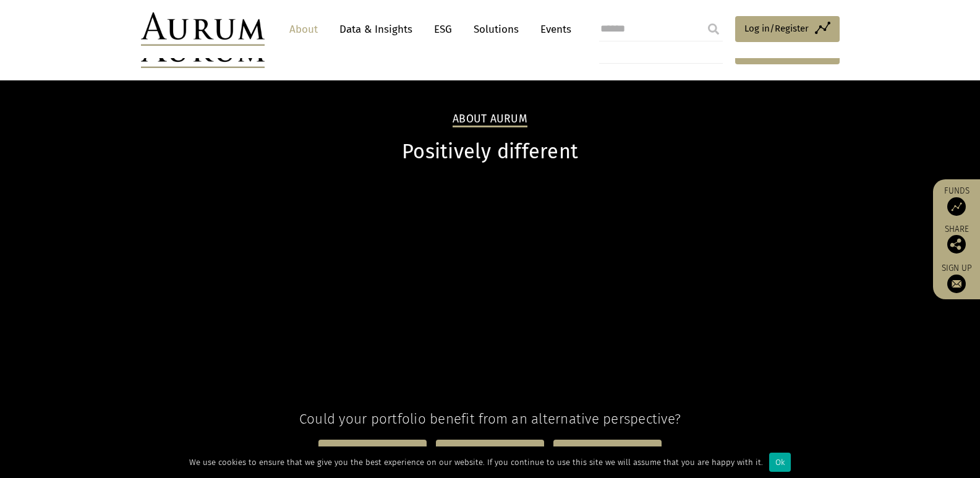 The height and width of the screenshot is (478, 980). What do you see at coordinates (304, 29) in the screenshot?
I see `a: About` at bounding box center [304, 29].